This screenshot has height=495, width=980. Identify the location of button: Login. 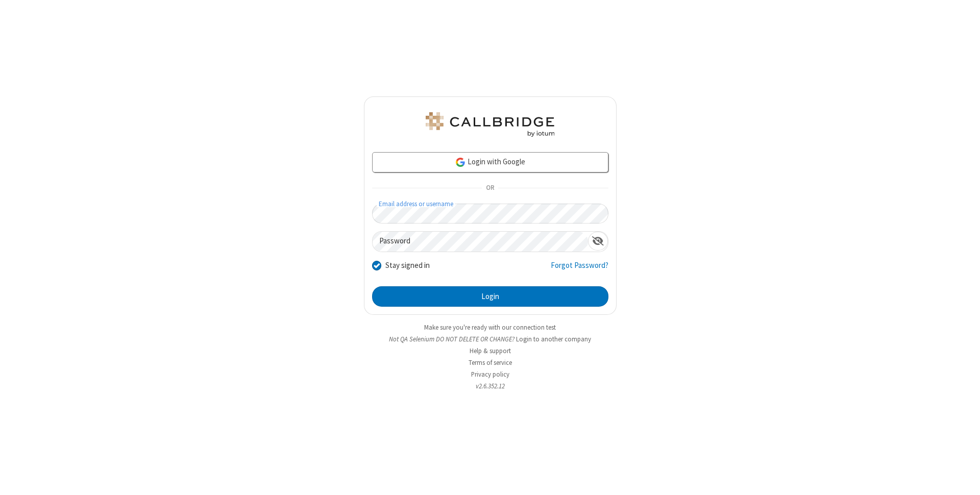
(490, 296).